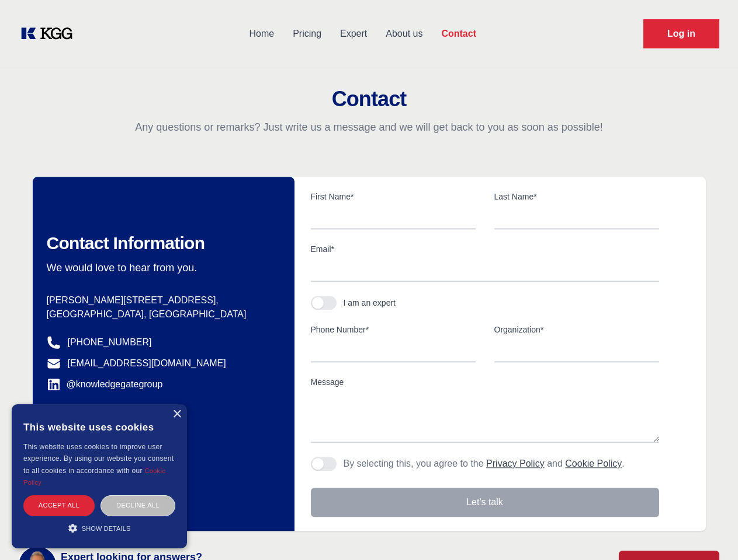  What do you see at coordinates (485, 382) in the screenshot?
I see `label: Message` at bounding box center [485, 382].